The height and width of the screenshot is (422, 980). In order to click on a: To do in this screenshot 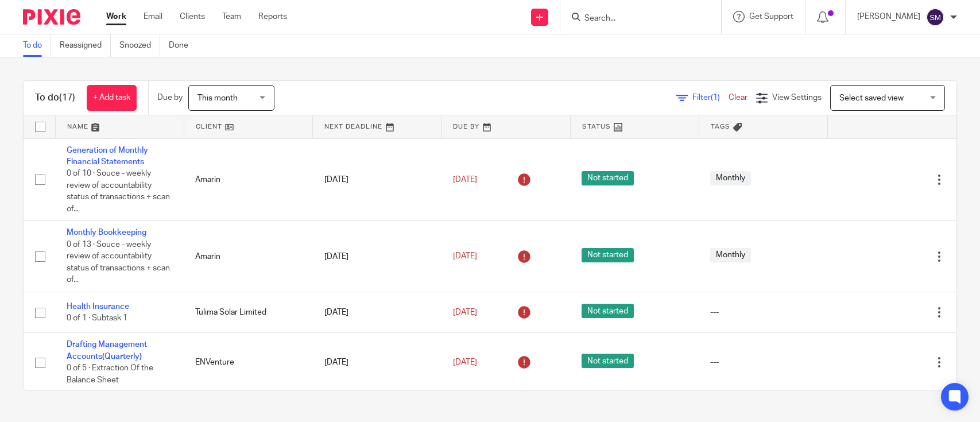, I will do `click(37, 45)`.